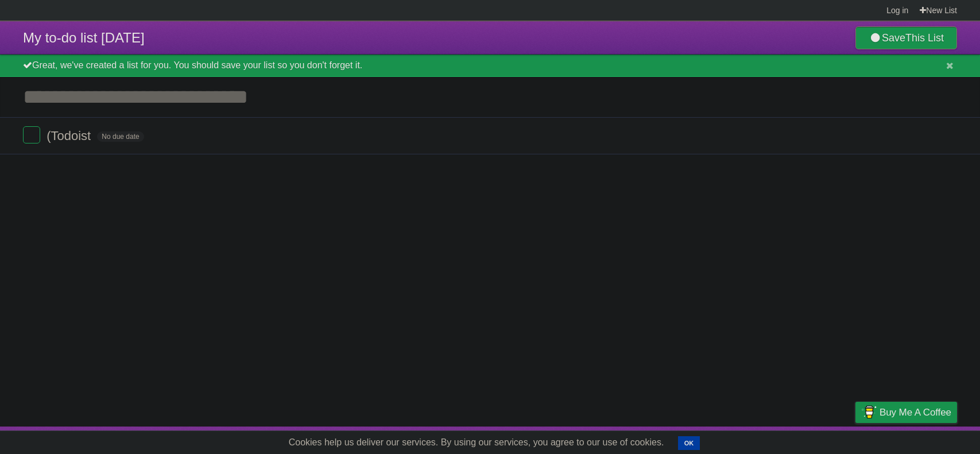  What do you see at coordinates (32, 135) in the screenshot?
I see `label: Done` at bounding box center [32, 135].